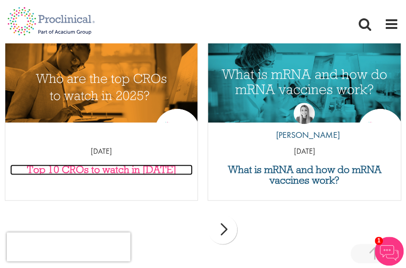  I want to click on div: next, so click(222, 230).